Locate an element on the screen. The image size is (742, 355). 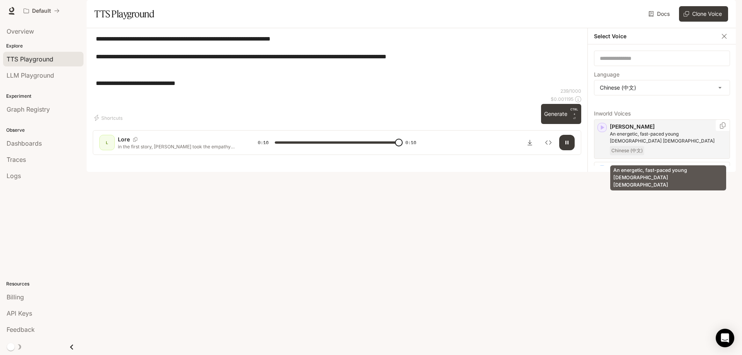
p: An energetic, fast-paced young Chinese female is located at coordinates (668, 138).